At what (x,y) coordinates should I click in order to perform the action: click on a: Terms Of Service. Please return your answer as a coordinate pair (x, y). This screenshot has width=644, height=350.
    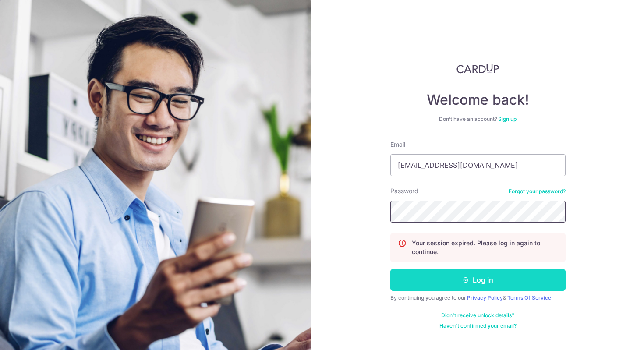
    Looking at the image, I should click on (529, 298).